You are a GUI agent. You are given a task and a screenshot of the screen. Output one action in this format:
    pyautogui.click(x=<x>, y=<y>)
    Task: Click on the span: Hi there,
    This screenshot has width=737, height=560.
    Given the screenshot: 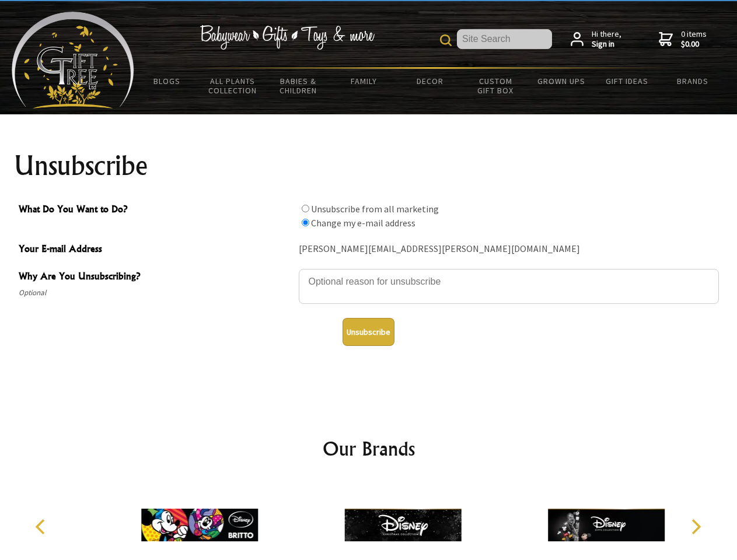 What is the action you would take?
    pyautogui.click(x=607, y=39)
    